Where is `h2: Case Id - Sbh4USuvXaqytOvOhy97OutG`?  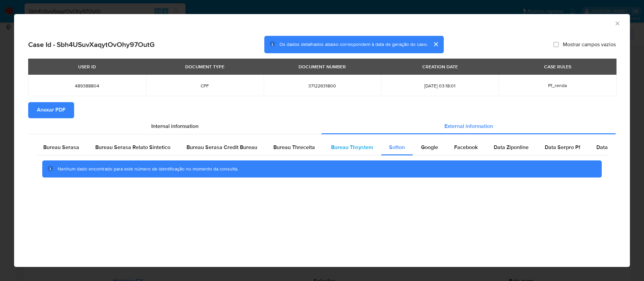 h2: Case Id - Sbh4USuvXaqytOvOhy97OutG is located at coordinates (91, 45).